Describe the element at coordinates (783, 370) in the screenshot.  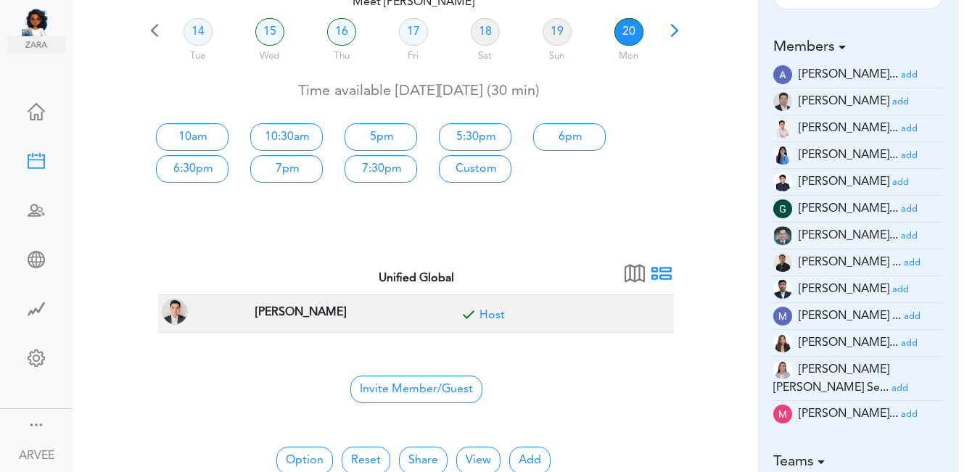
I see `img: tYClh565bsNRV2DOQ8zUDWWPrkmSsbOKg5xJDCoDKG2XlEZmCEccTQ7zEOPYImp7PCOAf7r2cjy7pCrRzzhJpJUo4c9mYcQ0F...` at that location.